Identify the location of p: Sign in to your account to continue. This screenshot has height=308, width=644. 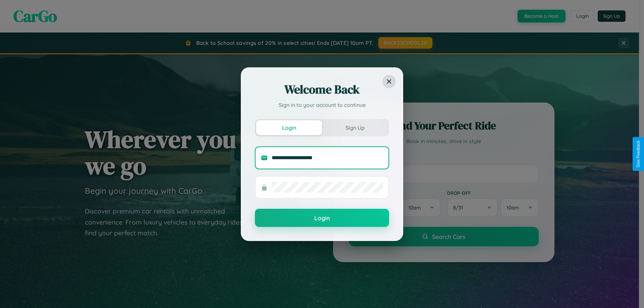
(322, 105).